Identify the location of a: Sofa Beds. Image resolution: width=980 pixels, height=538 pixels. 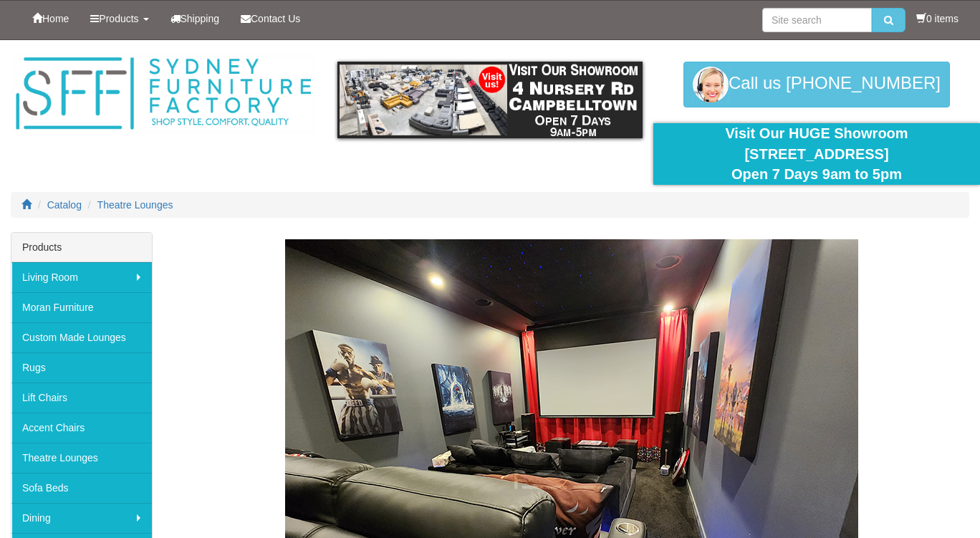
(82, 488).